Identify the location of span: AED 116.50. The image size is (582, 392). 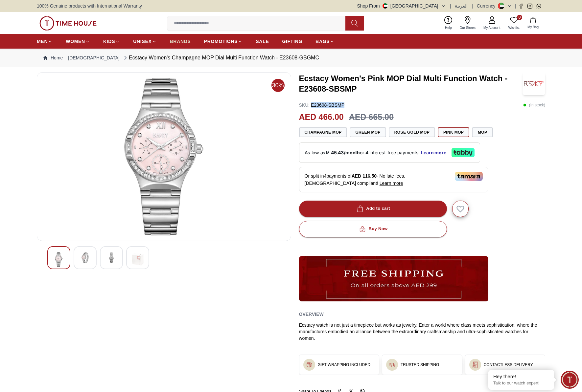
(364, 176).